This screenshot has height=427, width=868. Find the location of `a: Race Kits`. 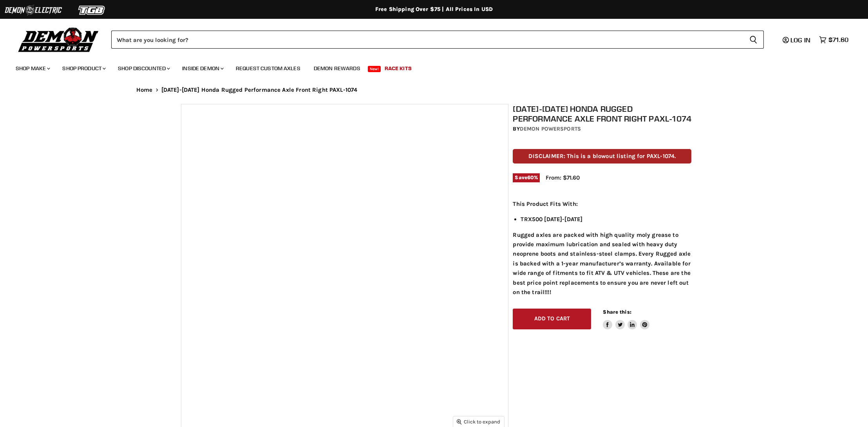

a: Race Kits is located at coordinates (398, 68).